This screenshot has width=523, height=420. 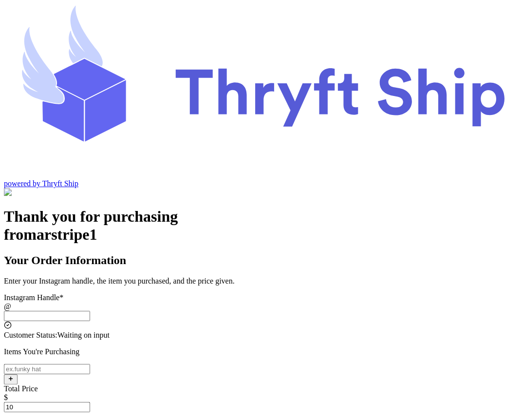 What do you see at coordinates (21, 388) in the screenshot?
I see `label: Total Price` at bounding box center [21, 388].